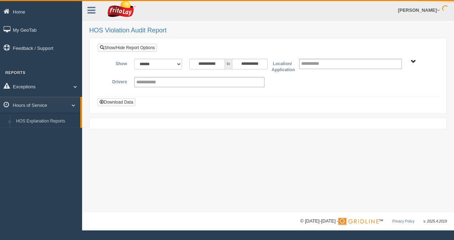 The height and width of the screenshot is (240, 454). Describe the element at coordinates (127, 48) in the screenshot. I see `a: Show/Hide Report Options` at that location.